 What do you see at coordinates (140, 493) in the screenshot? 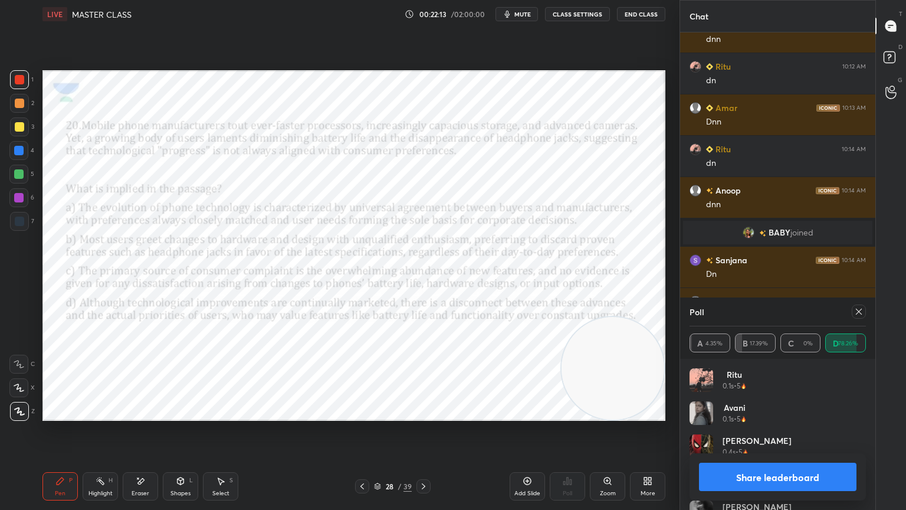
I see `div: Eraser` at bounding box center [140, 493].